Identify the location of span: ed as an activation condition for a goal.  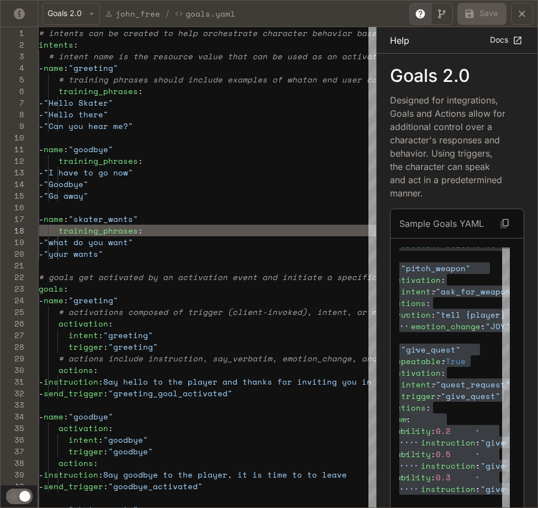
(397, 56).